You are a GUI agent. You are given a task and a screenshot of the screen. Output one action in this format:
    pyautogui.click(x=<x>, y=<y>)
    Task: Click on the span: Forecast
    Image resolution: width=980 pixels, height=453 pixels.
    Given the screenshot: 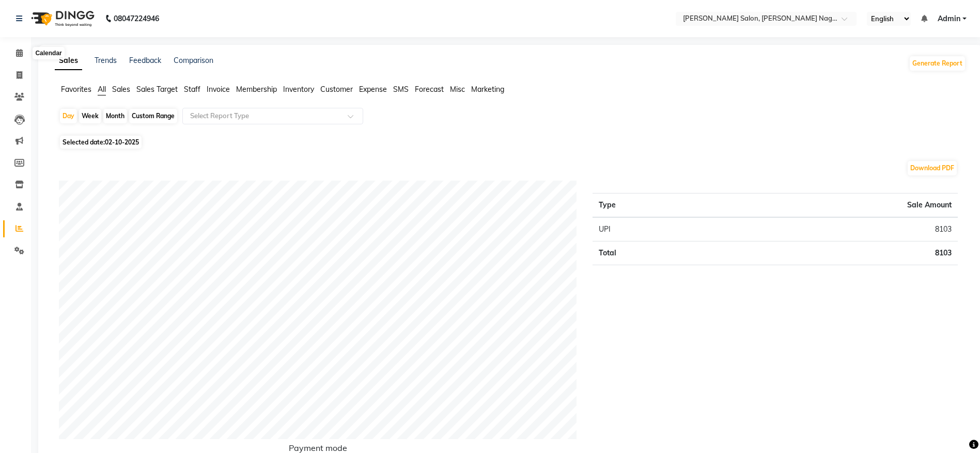 What is the action you would take?
    pyautogui.click(x=429, y=90)
    